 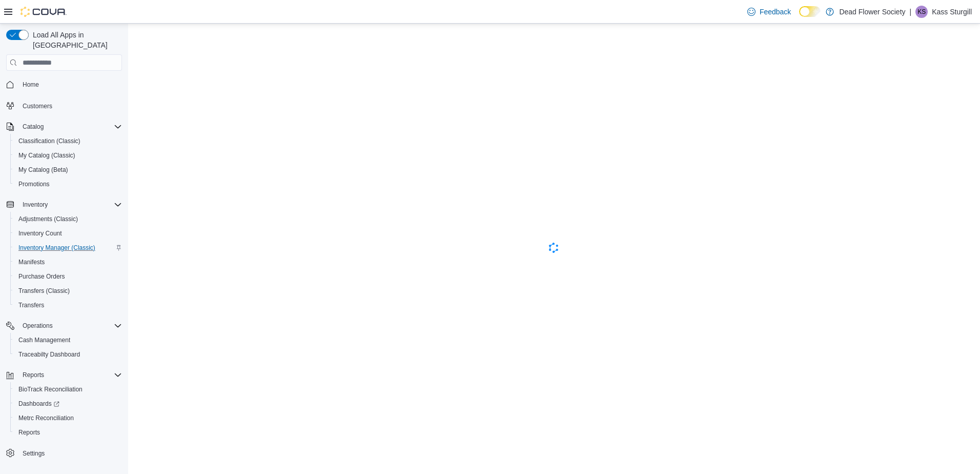 What do you see at coordinates (68, 305) in the screenshot?
I see `button: Transfers` at bounding box center [68, 305].